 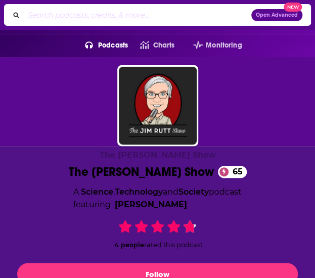 I want to click on a: The Jim Rutt Show, so click(x=158, y=106).